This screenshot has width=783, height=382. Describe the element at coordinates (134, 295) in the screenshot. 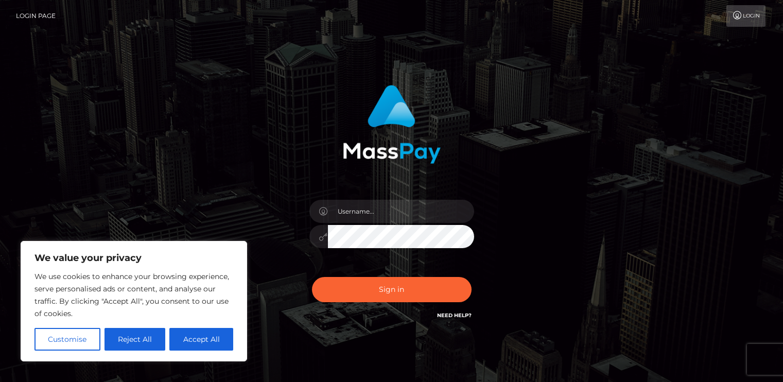

I see `p: We use cookies to enhance your browsing experience, serve personalised ads or content, and analys...` at that location.